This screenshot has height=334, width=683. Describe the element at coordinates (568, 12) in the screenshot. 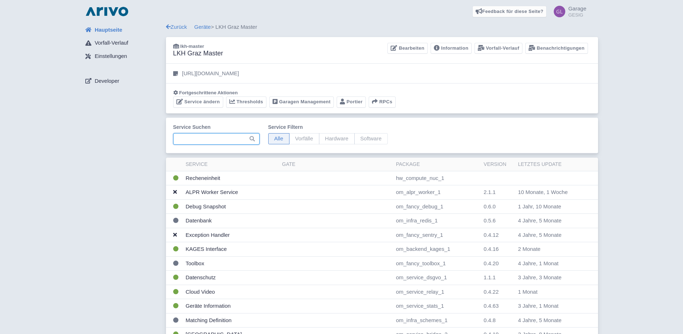

I see `a: Garage GESIG` at that location.